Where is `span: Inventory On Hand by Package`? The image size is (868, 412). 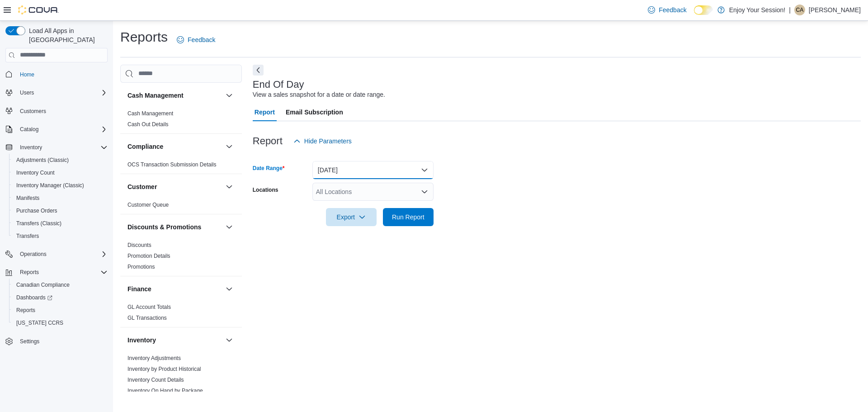 span: Inventory On Hand by Package is located at coordinates (165, 391).